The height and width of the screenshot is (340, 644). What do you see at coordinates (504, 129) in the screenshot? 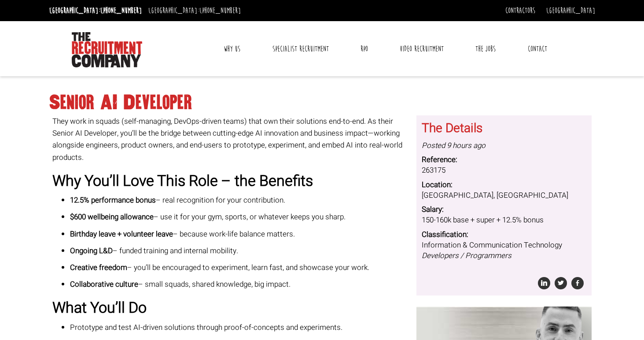
I see `h3: The Details` at bounding box center [504, 129].